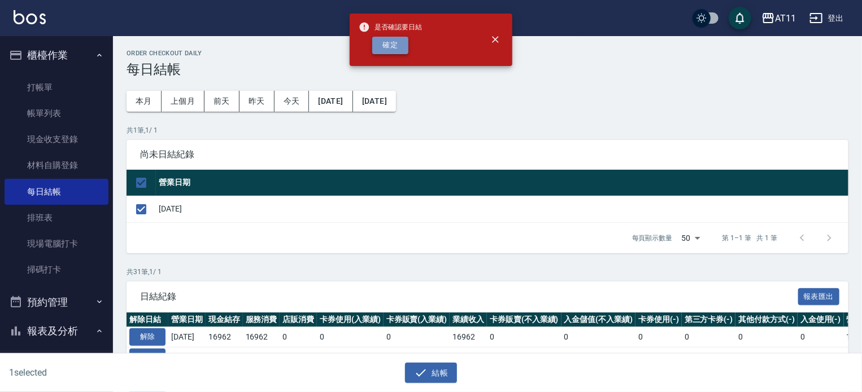 This screenshot has height=392, width=862. Describe the element at coordinates (766, 320) in the screenshot. I see `th: 其他付款方式(-)` at that location.